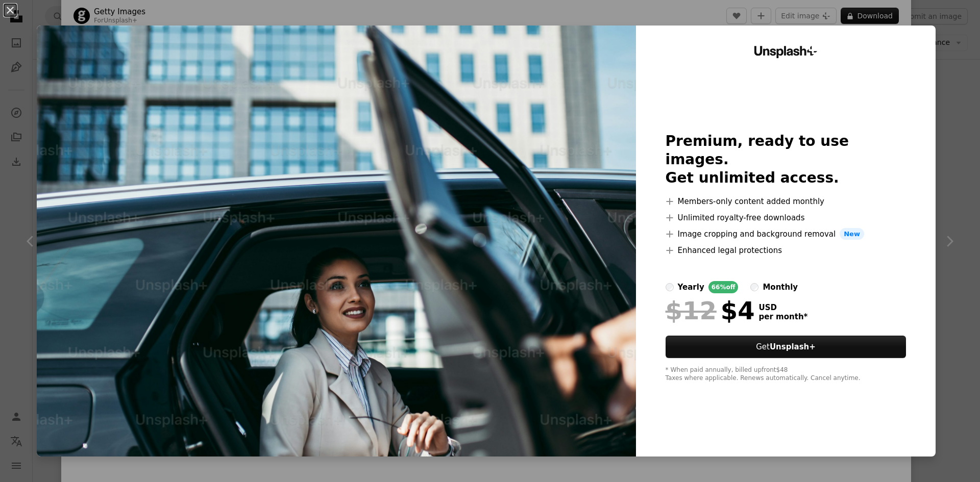 The width and height of the screenshot is (980, 482). Describe the element at coordinates (852, 234) in the screenshot. I see `span: New` at that location.